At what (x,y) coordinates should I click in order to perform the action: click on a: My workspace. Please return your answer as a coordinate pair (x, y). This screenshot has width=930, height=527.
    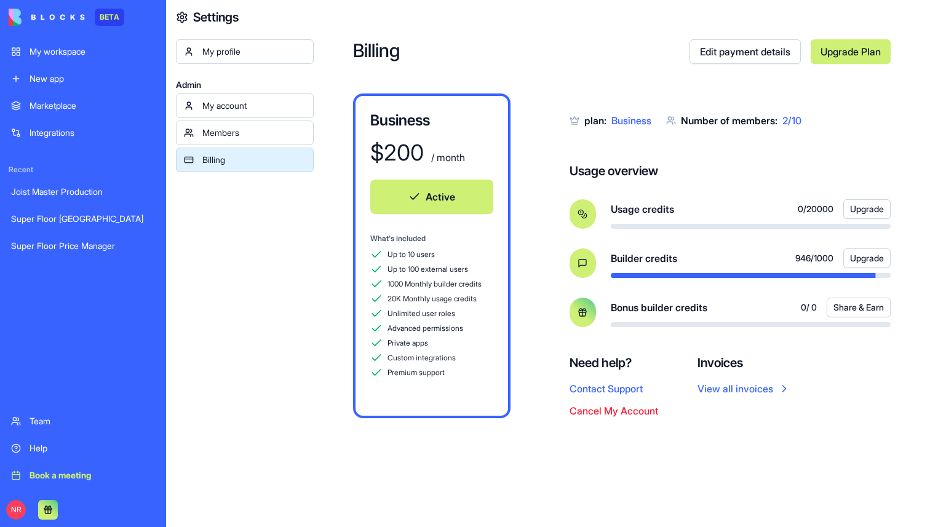
    Looking at the image, I should click on (83, 52).